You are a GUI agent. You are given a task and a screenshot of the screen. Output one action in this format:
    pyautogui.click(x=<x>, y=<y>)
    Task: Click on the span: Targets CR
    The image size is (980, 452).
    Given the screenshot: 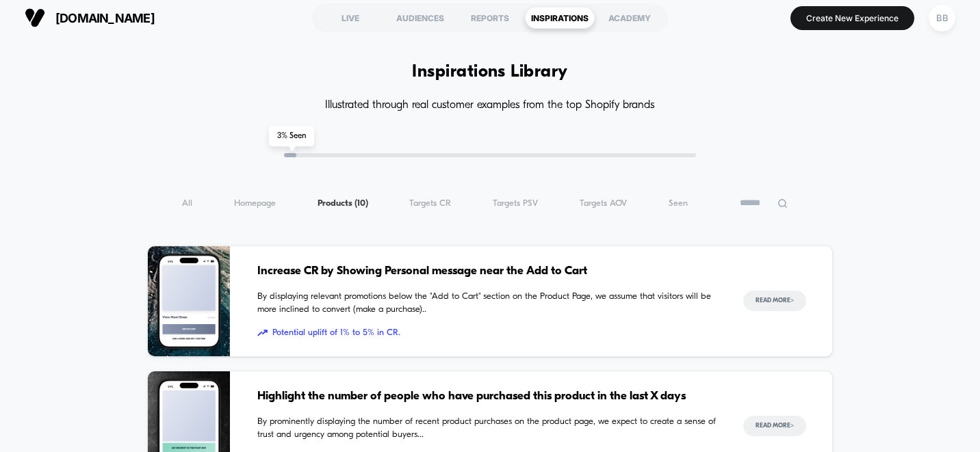 What is the action you would take?
    pyautogui.click(x=430, y=203)
    